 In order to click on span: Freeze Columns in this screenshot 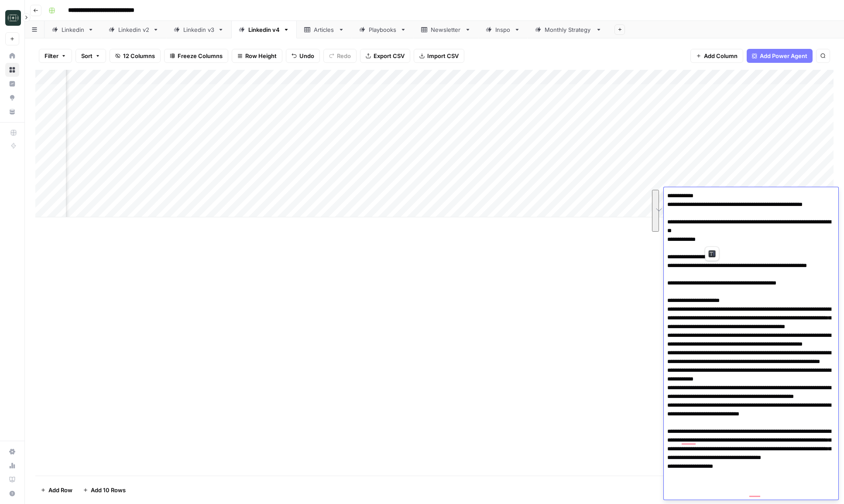, I will do `click(200, 56)`.